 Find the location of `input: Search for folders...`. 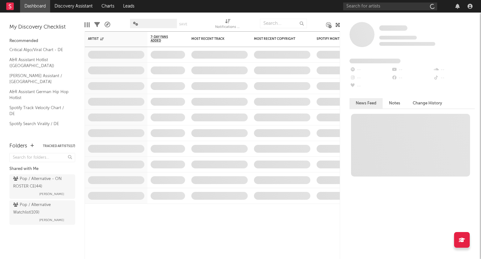

input: Search for folders... is located at coordinates (42, 157).